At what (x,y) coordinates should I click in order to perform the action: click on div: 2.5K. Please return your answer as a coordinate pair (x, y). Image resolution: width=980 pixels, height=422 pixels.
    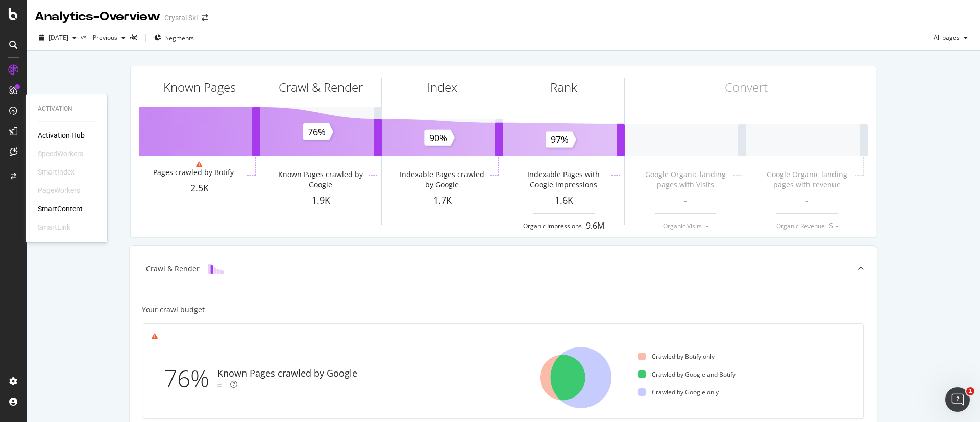
    Looking at the image, I should click on (199, 188).